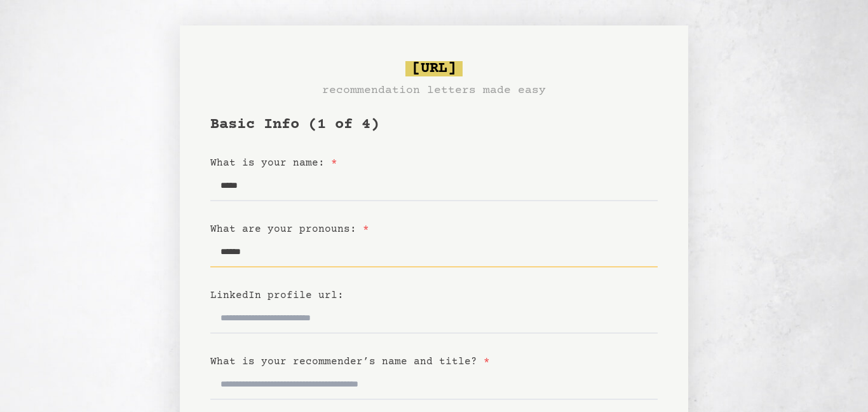  Describe the element at coordinates (350, 361) in the screenshot. I see `label: What is your recommender’s name and title?` at that location.